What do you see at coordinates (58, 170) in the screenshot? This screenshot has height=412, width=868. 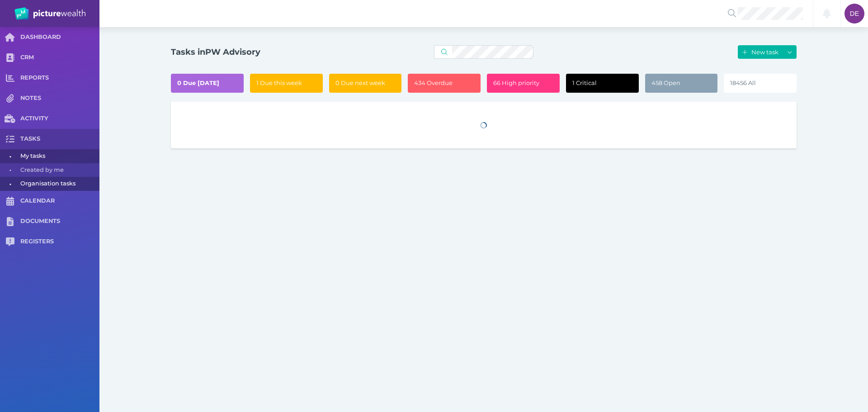 I see `span: Created by me` at bounding box center [58, 170].